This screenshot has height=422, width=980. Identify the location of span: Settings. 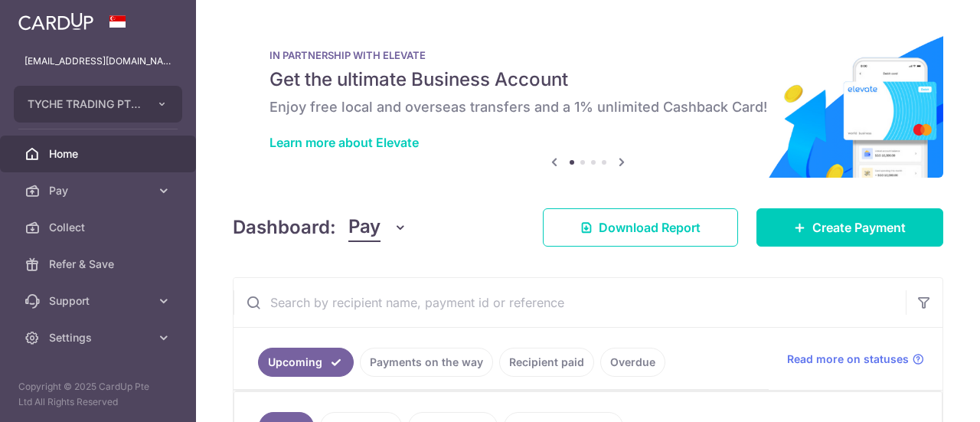
(99, 338).